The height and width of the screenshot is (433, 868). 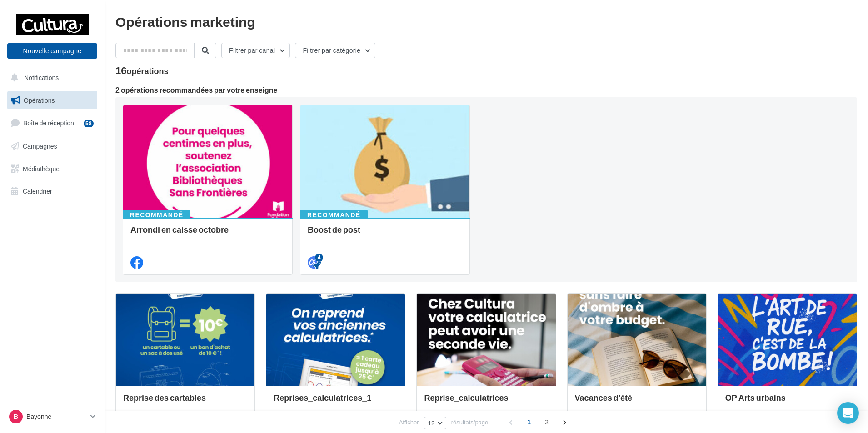 I want to click on div: 16, so click(x=142, y=71).